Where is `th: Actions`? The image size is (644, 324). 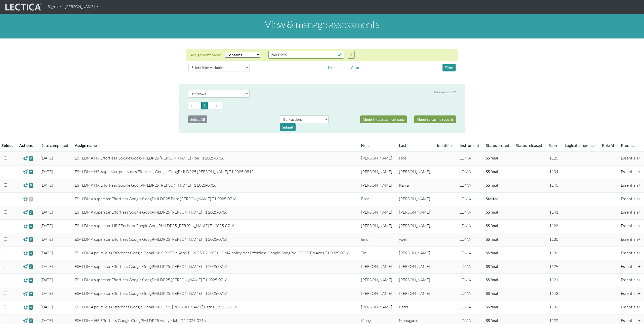 th: Actions is located at coordinates (27, 146).